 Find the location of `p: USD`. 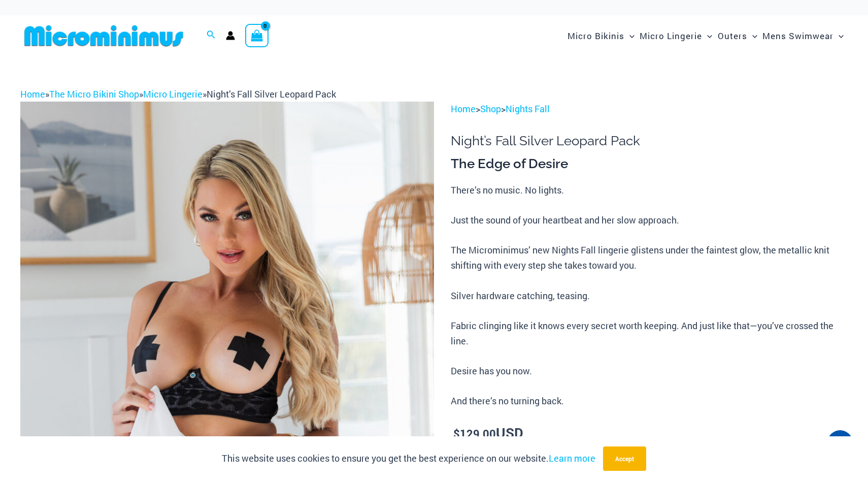

p: USD is located at coordinates (650, 433).